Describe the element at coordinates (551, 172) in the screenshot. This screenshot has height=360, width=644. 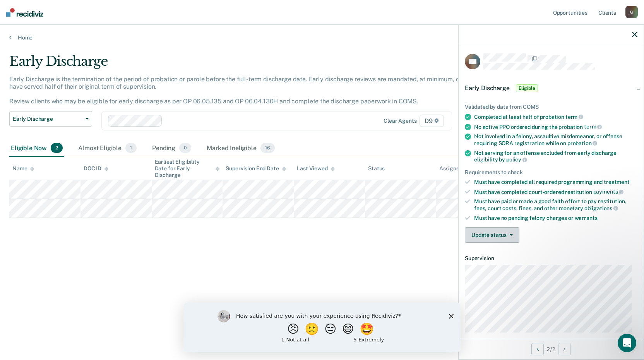
I see `div: Requirements to check` at that location.